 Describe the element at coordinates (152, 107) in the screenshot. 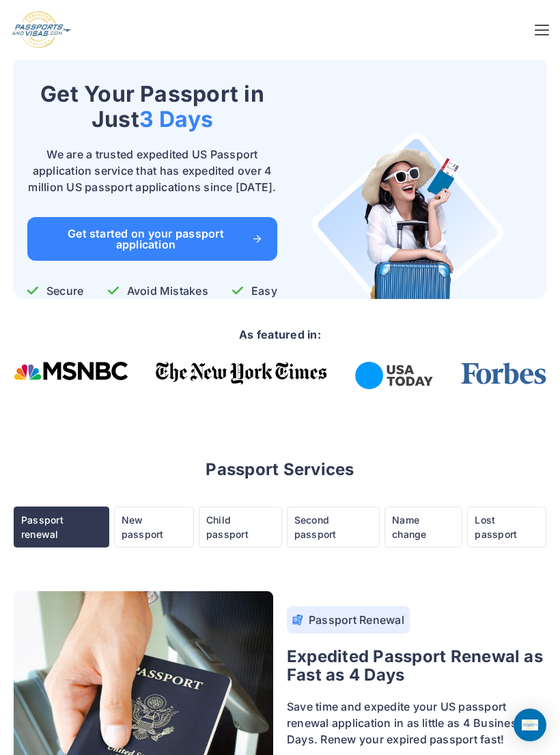

I see `h1: Get Your Passport in Just` at that location.